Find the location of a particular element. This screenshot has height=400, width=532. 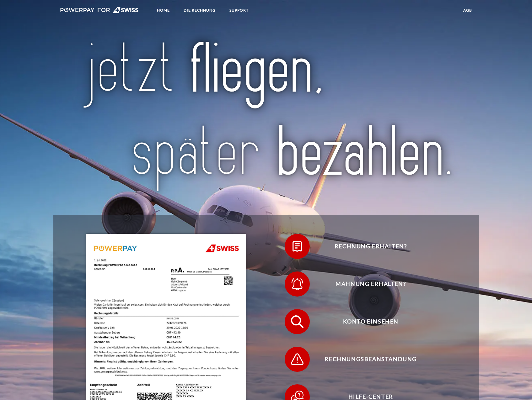

button: Konto einsehen is located at coordinates (366, 322).